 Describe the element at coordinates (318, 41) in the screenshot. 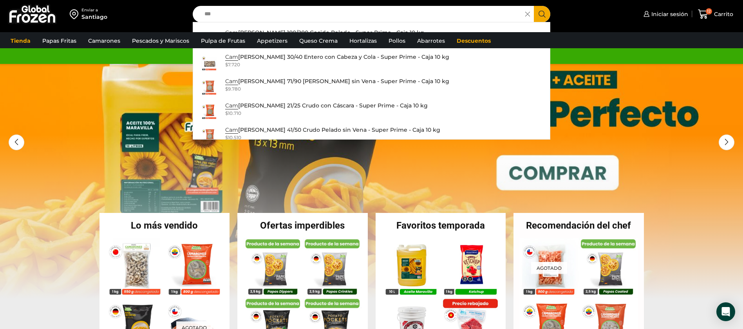

I see `a: Queso Crema` at that location.